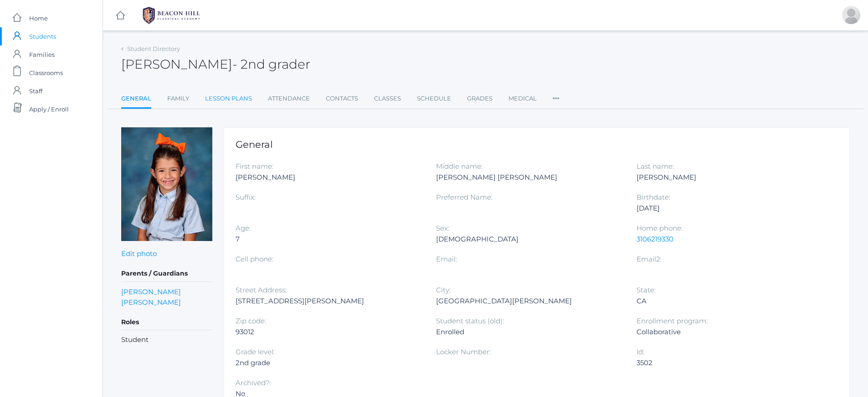 The height and width of the screenshot is (397, 868). Describe the element at coordinates (659, 228) in the screenshot. I see `label: Home phone:` at that location.